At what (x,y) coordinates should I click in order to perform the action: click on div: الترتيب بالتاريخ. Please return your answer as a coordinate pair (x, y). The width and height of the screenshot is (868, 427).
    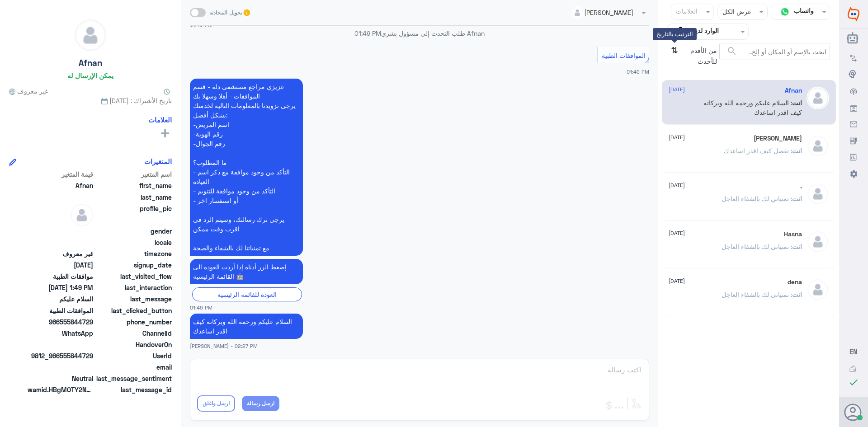
    Looking at the image, I should click on (675, 34).